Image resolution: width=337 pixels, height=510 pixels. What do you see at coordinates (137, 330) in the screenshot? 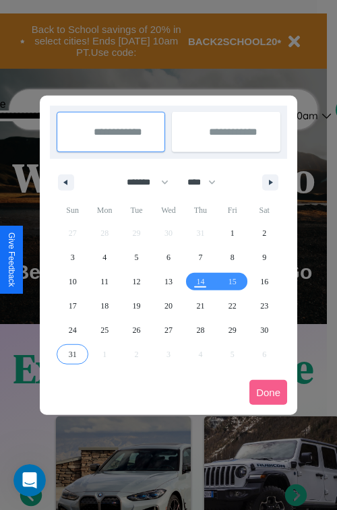
I see `span: 26` at bounding box center [137, 330].